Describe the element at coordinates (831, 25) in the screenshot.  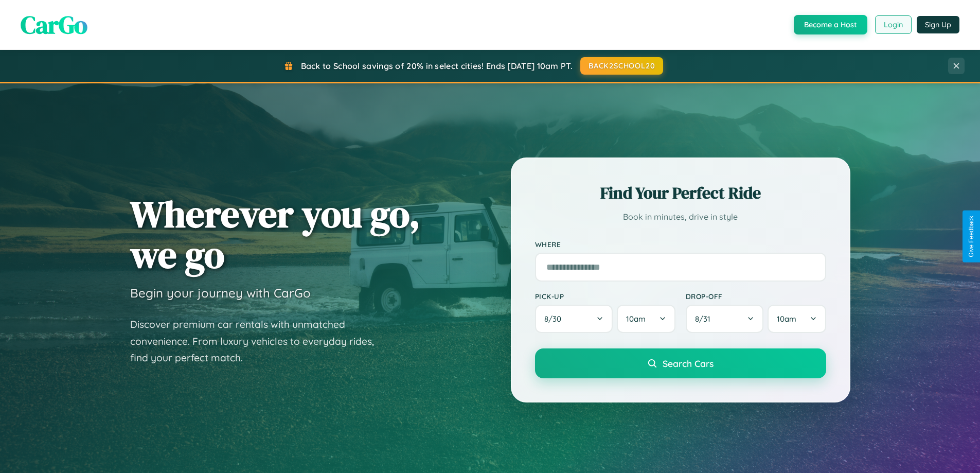
I see `button: Become a Host` at that location.